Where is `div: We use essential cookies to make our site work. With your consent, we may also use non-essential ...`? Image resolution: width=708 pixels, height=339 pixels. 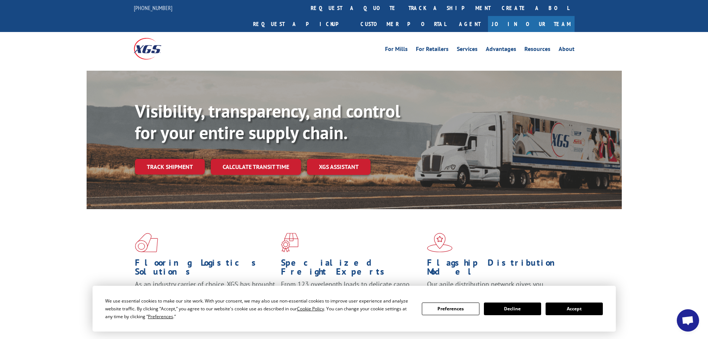
div: We use essential cookies to make our site work. With your consent, we may also use non-essential ... is located at coordinates (259, 308).